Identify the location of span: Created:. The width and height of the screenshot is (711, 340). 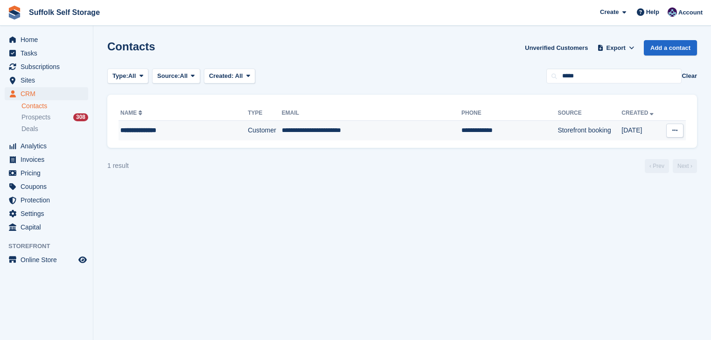
(221, 76).